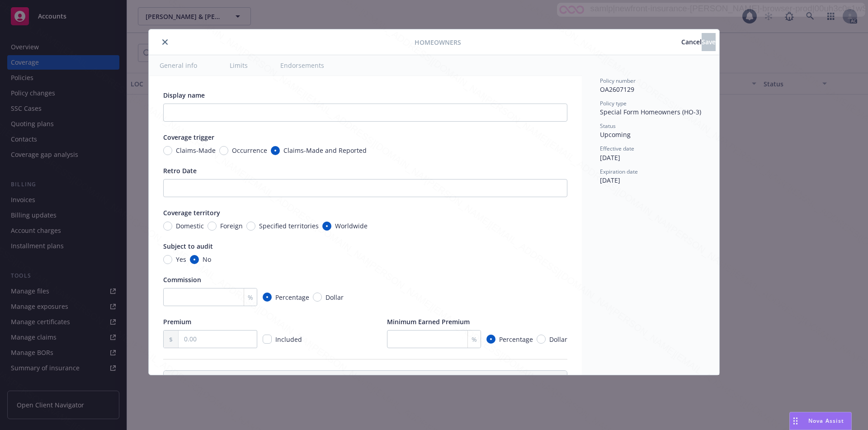 The width and height of the screenshot is (868, 430). Describe the element at coordinates (617, 81) in the screenshot. I see `span: Policy number` at that location.